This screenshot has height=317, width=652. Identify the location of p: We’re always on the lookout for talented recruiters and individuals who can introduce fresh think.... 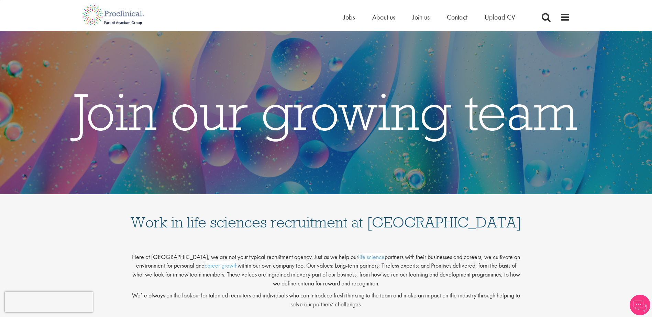
(326, 300).